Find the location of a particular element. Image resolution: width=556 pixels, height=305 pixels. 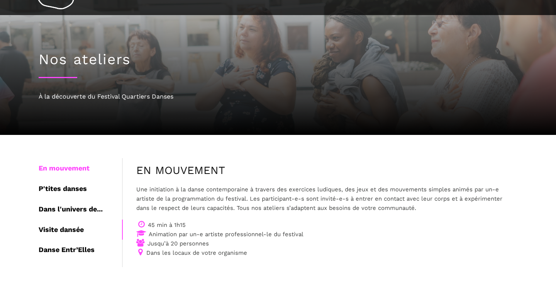

div: Dans l'univers de... is located at coordinates (80, 209).